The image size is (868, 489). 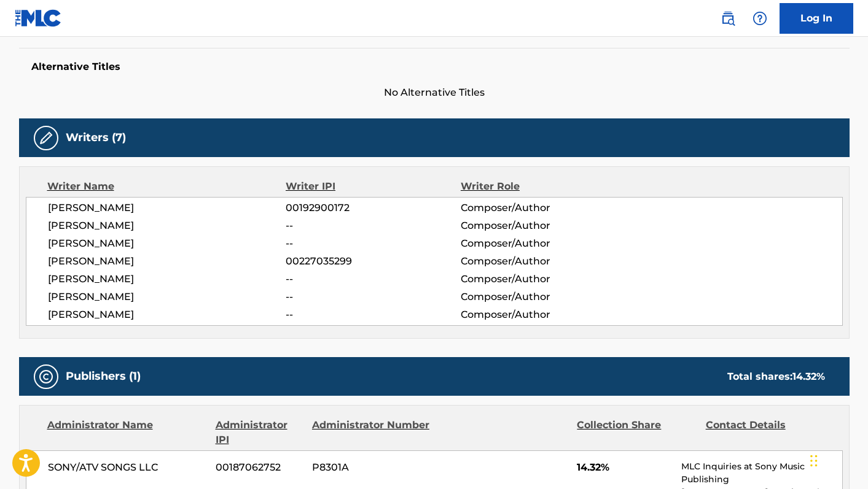 What do you see at coordinates (373, 208) in the screenshot?
I see `span: 00192900172` at bounding box center [373, 208].